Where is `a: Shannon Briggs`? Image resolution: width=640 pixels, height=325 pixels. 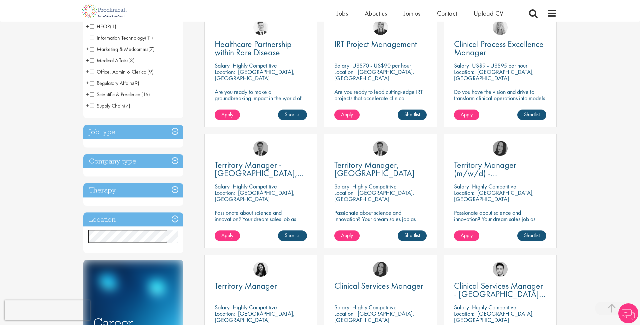
a: Shannon Briggs is located at coordinates (500, 27).